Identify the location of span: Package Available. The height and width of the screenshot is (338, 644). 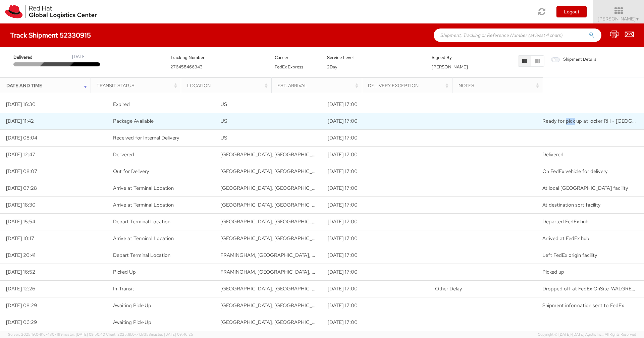
(133, 121).